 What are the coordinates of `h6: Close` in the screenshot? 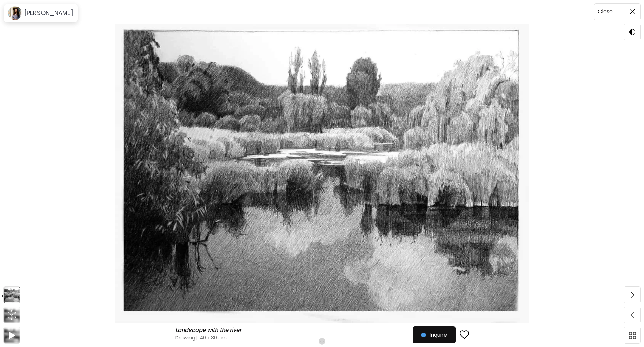 It's located at (605, 12).